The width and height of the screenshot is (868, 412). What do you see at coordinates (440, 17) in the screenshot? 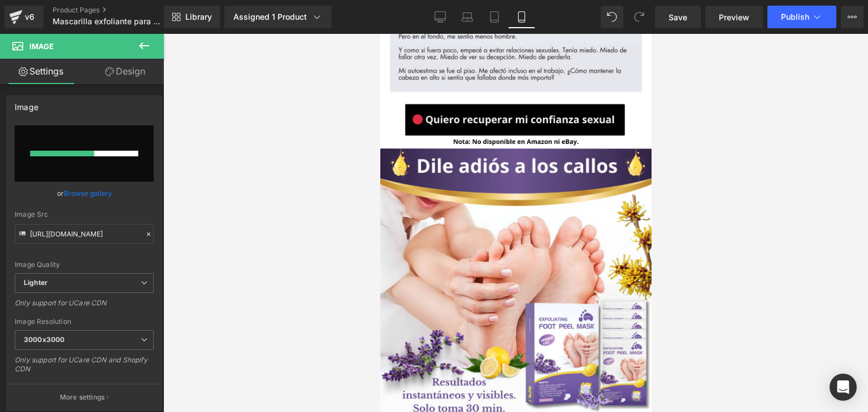
I see `a: Desktop` at bounding box center [440, 17].